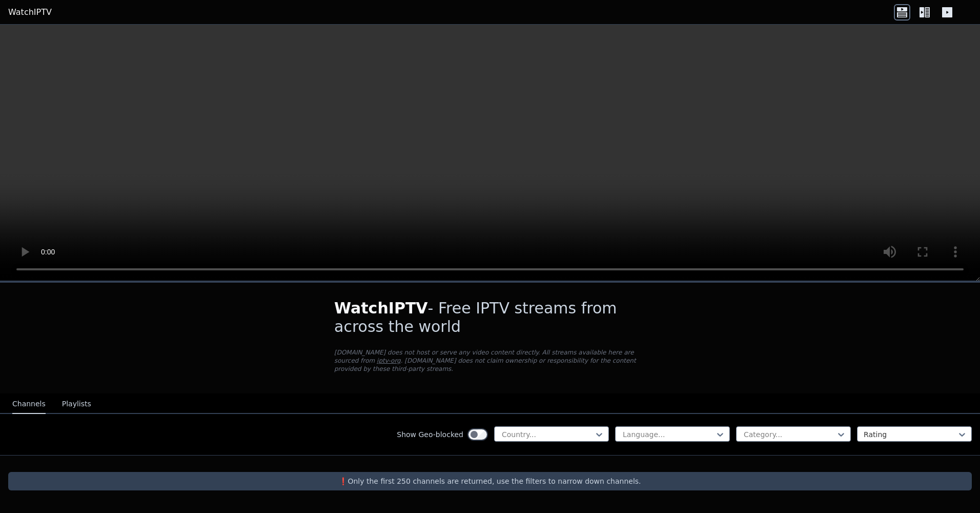 This screenshot has width=980, height=513. What do you see at coordinates (77, 404) in the screenshot?
I see `button: Playlists` at bounding box center [77, 404].